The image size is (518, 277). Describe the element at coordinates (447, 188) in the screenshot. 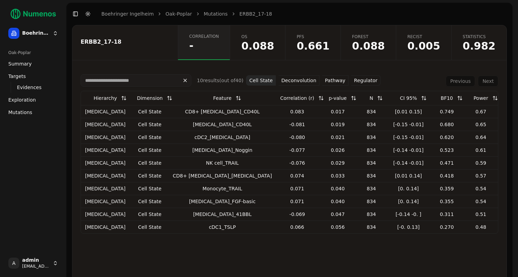

I see `div: 0.359` at that location.